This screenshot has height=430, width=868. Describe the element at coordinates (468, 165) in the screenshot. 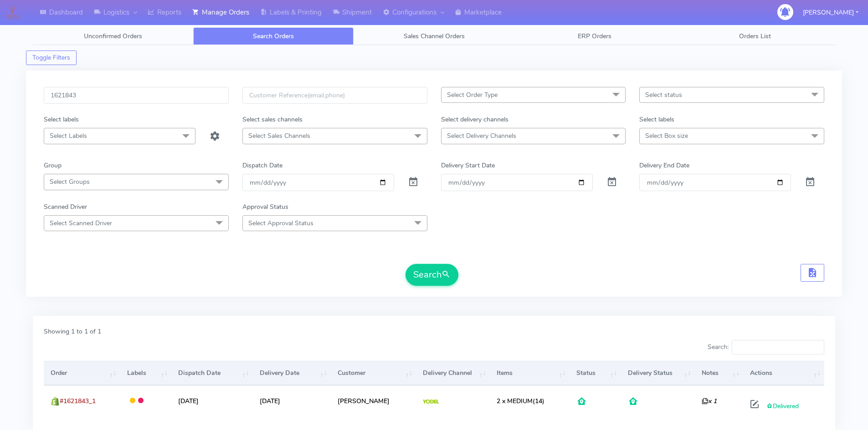

I see `label: Delivery Start Date` at that location.